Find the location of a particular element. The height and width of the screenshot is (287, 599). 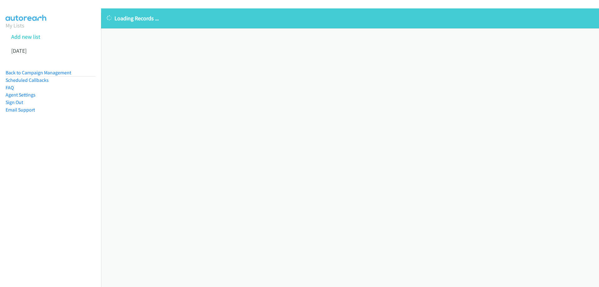

a: Agent Settings is located at coordinates (21, 95).